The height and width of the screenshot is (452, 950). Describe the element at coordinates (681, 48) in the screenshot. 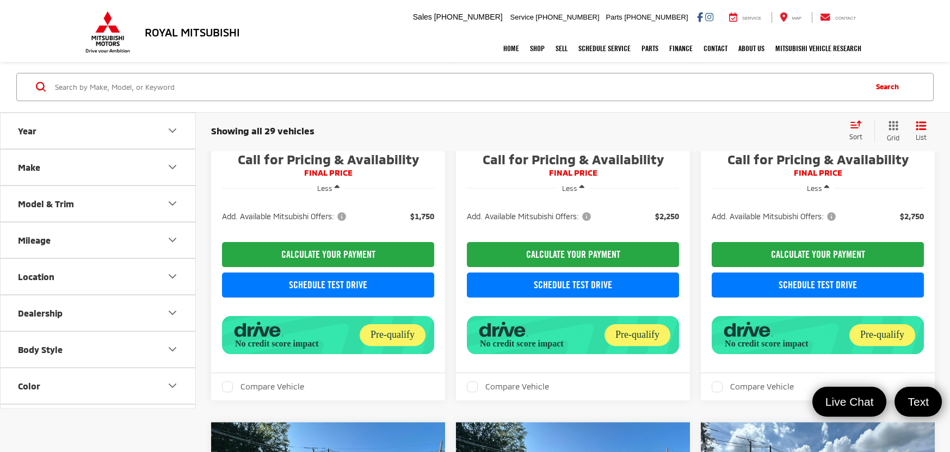

I see `a: Finance` at that location.